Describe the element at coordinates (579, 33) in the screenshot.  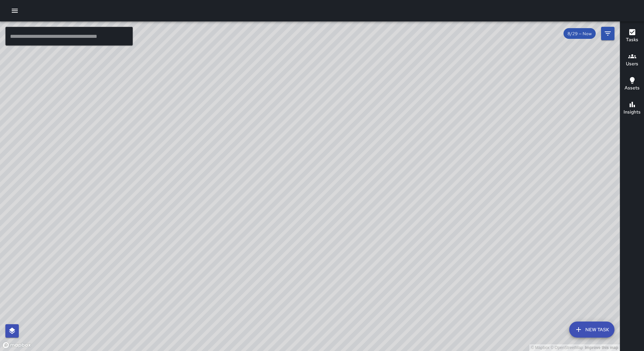
I see `span: 8/29 — Now` at that location.